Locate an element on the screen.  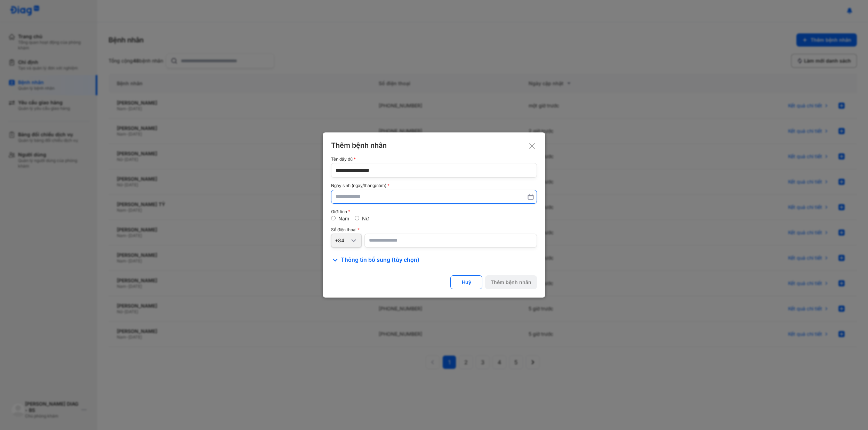
button: Thêm bệnh nhân is located at coordinates (511, 282).